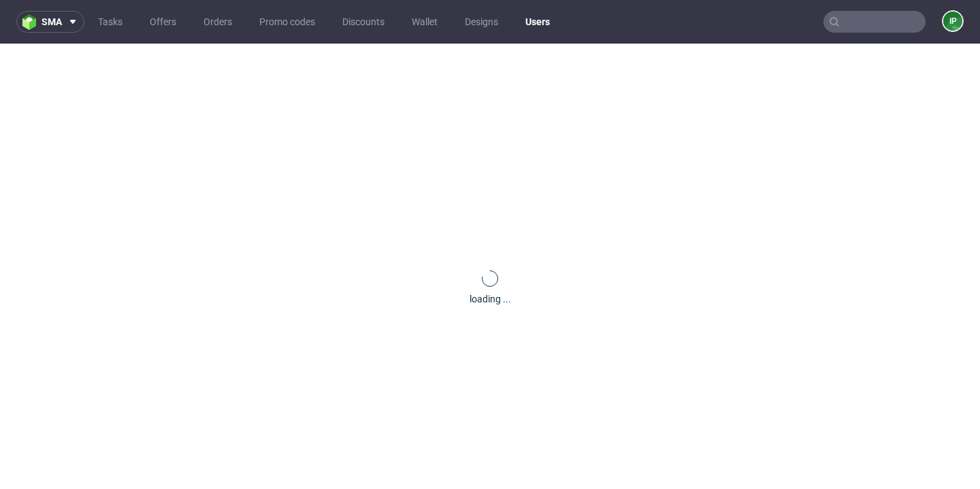 This screenshot has width=980, height=489. Describe the element at coordinates (51, 21) in the screenshot. I see `button: sma` at that location.